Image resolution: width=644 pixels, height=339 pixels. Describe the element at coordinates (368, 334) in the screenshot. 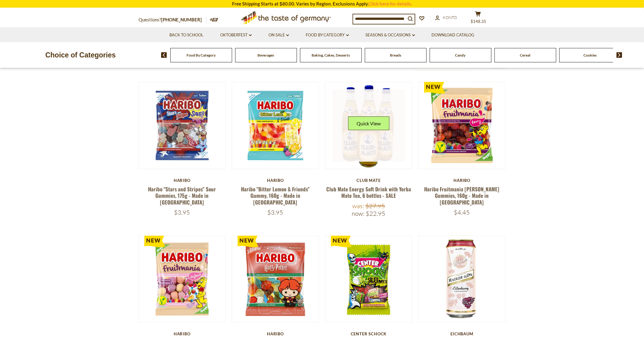

I see `div: Center Schock` at that location.